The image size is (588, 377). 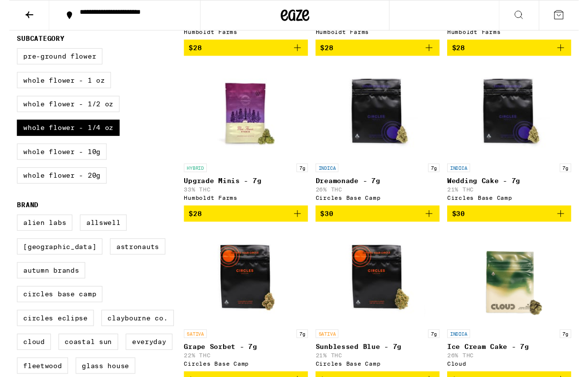 I want to click on label: Whole Flower - 1/4 oz, so click(x=61, y=132).